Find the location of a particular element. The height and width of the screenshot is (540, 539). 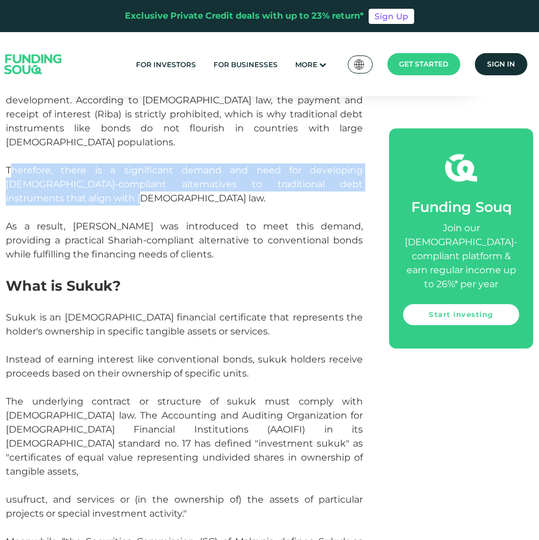

span: More is located at coordinates (306, 64).